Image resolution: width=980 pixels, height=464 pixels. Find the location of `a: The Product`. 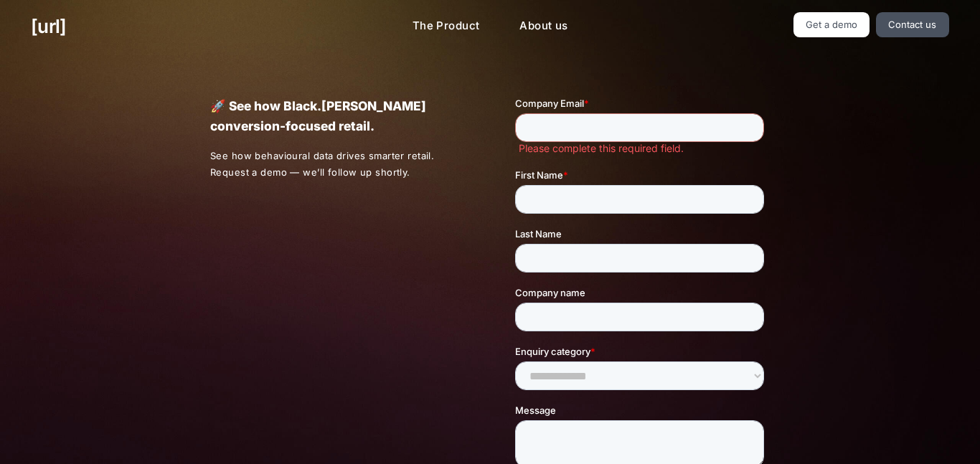

a: The Product is located at coordinates (446, 26).